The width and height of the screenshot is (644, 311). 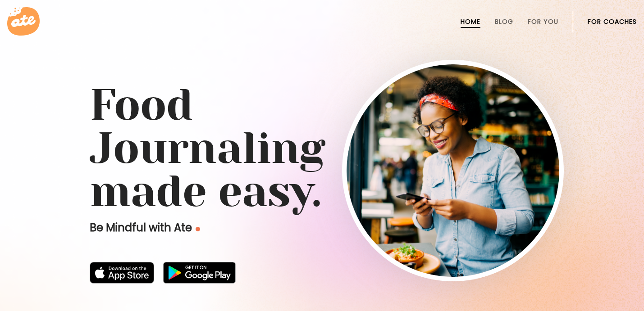 What do you see at coordinates (122, 273) in the screenshot?
I see `img: badge-download-apple.svg` at bounding box center [122, 273].